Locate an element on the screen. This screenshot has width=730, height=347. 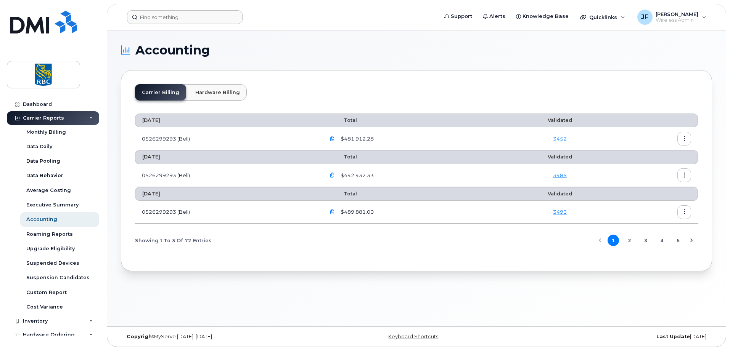
button: Next Page is located at coordinates (691, 241).